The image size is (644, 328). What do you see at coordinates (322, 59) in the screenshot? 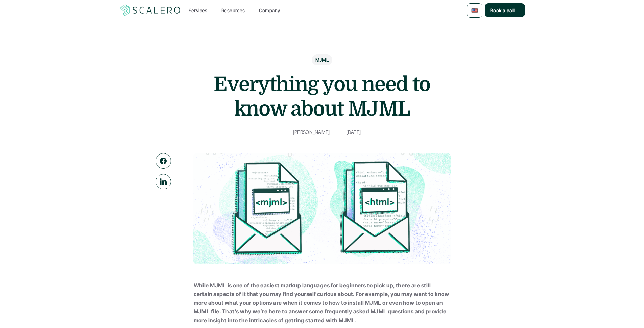
I see `p: MJML` at bounding box center [322, 59].